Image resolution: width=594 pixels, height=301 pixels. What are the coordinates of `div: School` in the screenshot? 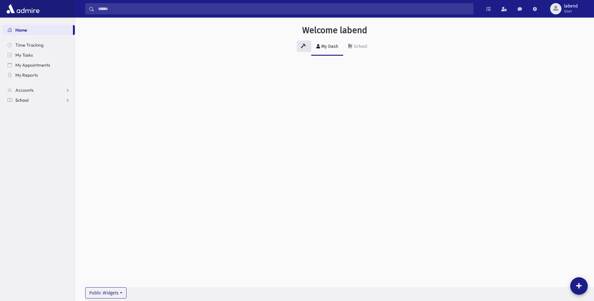 It's located at (360, 46).